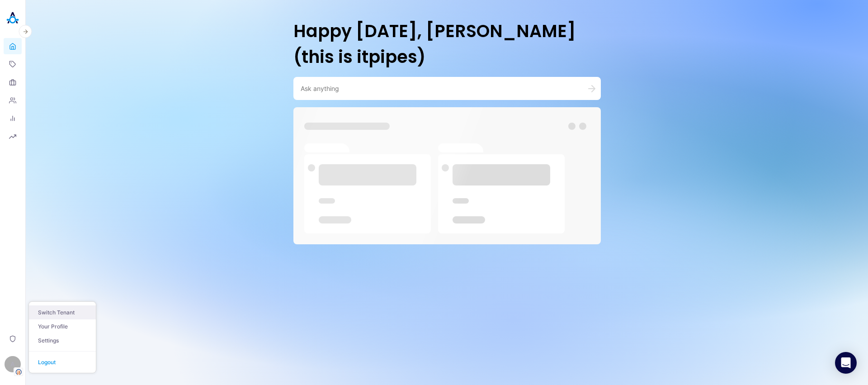 The width and height of the screenshot is (868, 385). I want to click on button: Your Profile, so click(63, 326).